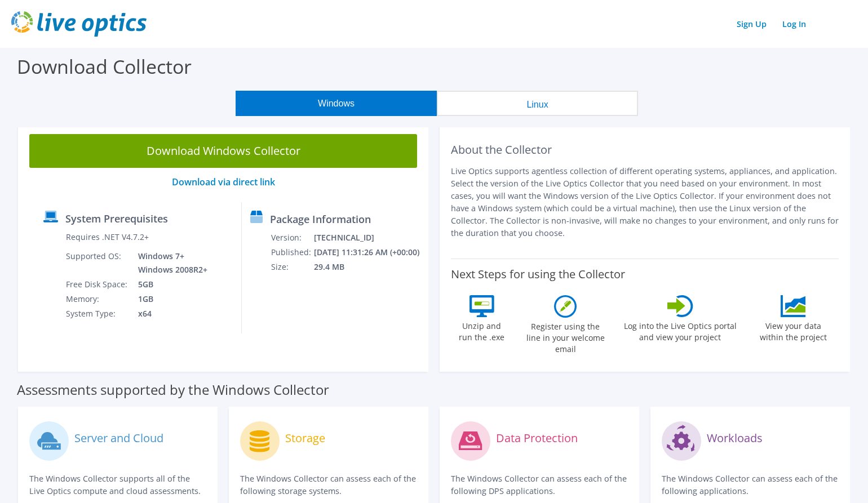 The width and height of the screenshot is (868, 503). I want to click on h2: About the Collector, so click(645, 150).